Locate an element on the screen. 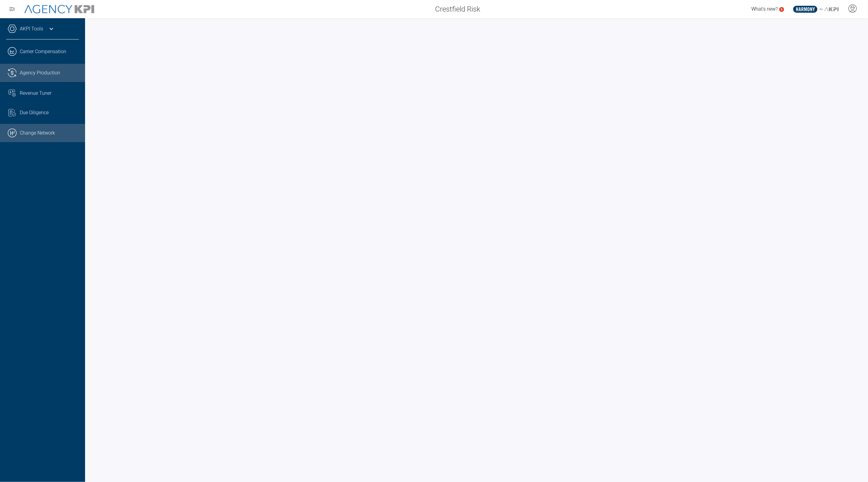 The image size is (868, 482). a: 5 is located at coordinates (781, 9).